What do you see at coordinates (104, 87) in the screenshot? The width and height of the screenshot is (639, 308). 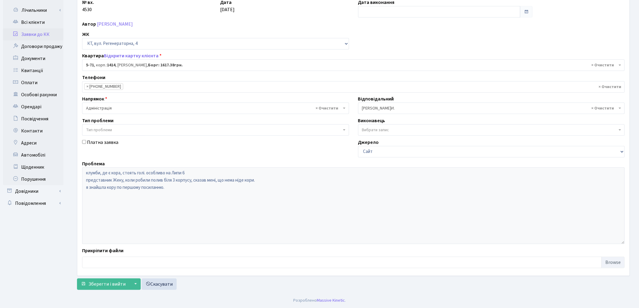 I see `li: (067) 408-18-80` at bounding box center [104, 87].